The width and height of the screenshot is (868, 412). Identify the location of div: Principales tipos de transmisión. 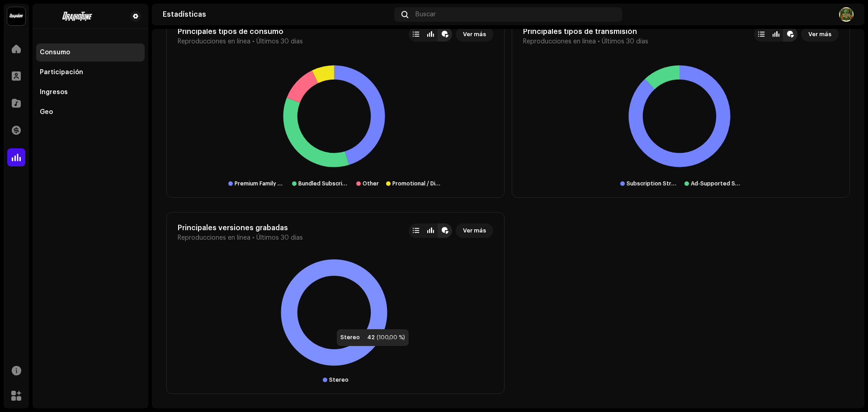
(585, 31).